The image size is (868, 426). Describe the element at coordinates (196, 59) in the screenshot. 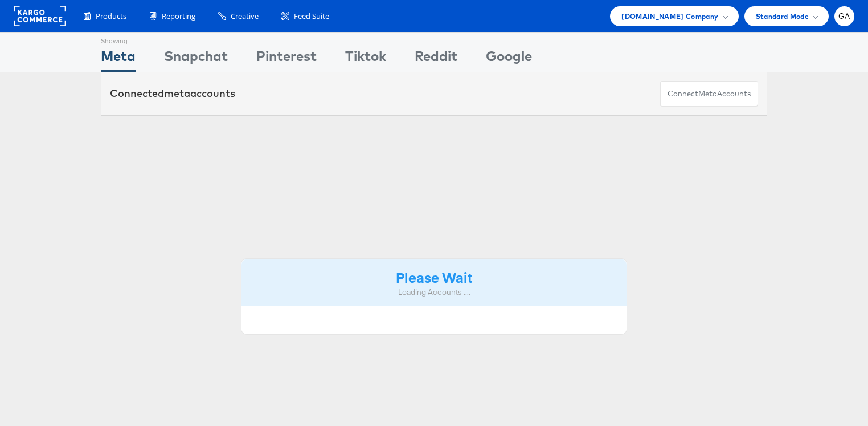

I see `div: Snapchat` at that location.